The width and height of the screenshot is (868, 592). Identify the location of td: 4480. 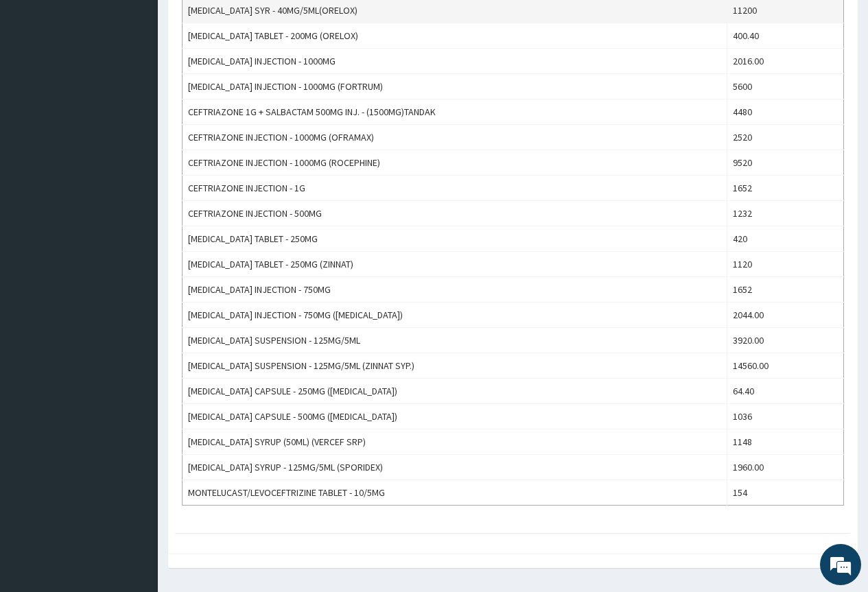
(785, 112).